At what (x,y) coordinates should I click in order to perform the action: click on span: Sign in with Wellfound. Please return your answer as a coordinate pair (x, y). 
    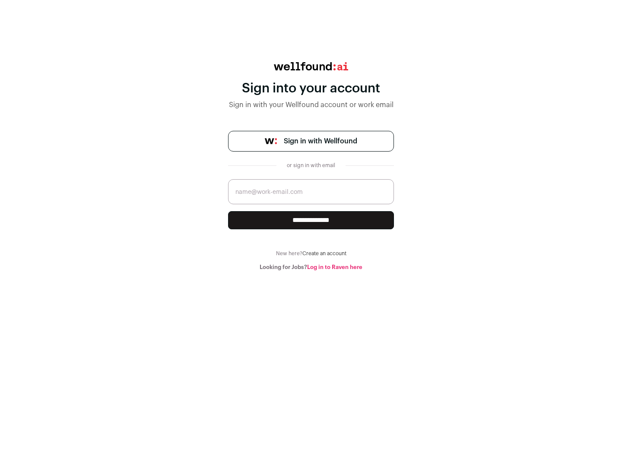
    Looking at the image, I should click on (320, 141).